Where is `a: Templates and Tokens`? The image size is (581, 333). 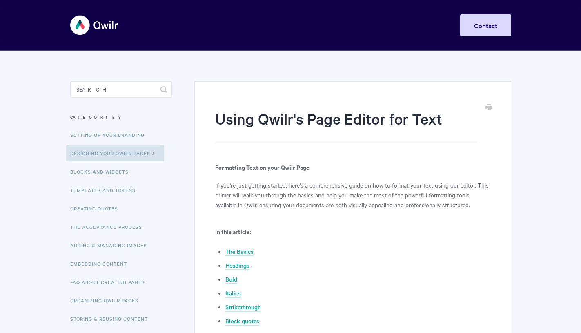
a: Templates and Tokens is located at coordinates (106, 190).